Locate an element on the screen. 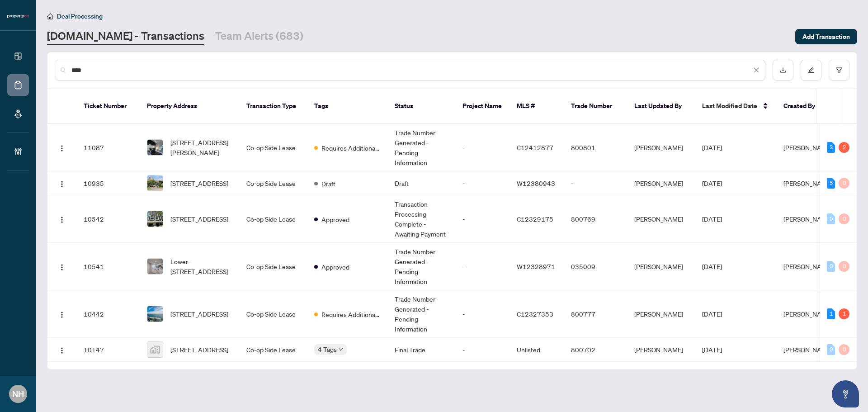  th: Tags is located at coordinates (347, 106).